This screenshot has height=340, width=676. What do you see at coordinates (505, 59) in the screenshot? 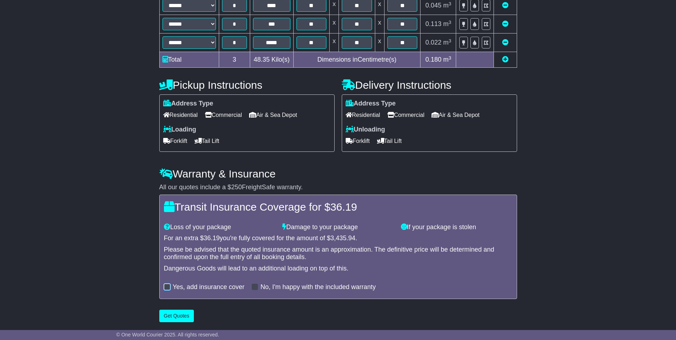
I see `a: Add new item` at bounding box center [505, 59].